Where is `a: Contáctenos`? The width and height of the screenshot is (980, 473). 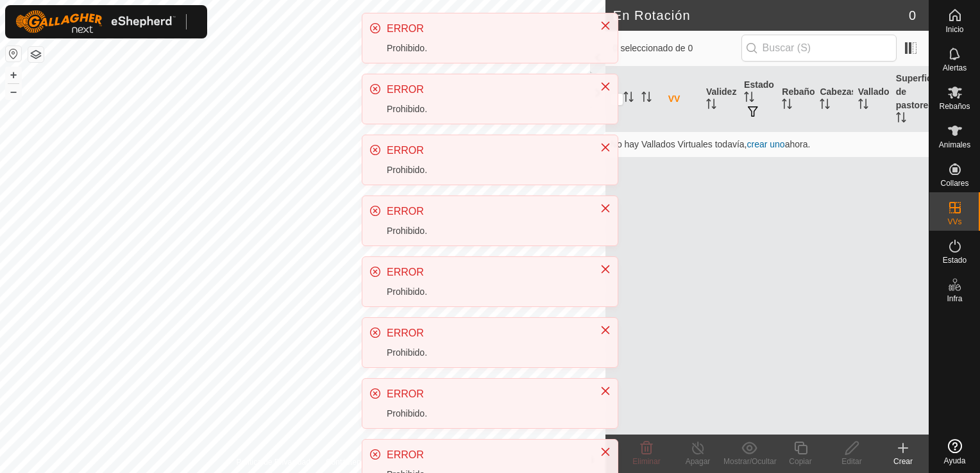 a: Contáctenos is located at coordinates (347, 462).